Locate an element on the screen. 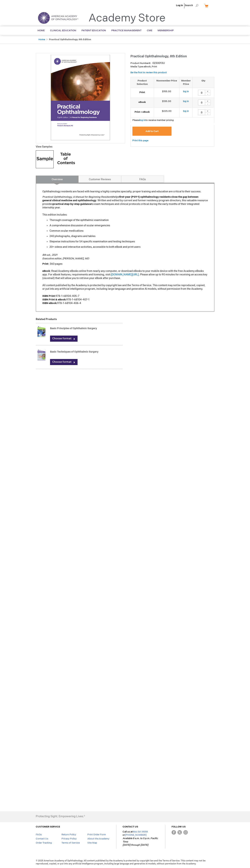 This screenshot has width=250, height=868. a: Site Map is located at coordinates (92, 843).